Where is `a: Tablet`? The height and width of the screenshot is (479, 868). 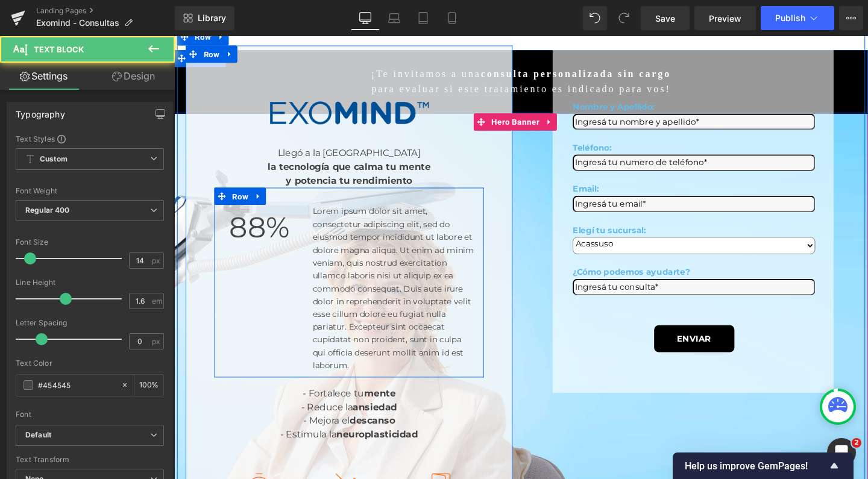 a: Tablet is located at coordinates (423, 18).